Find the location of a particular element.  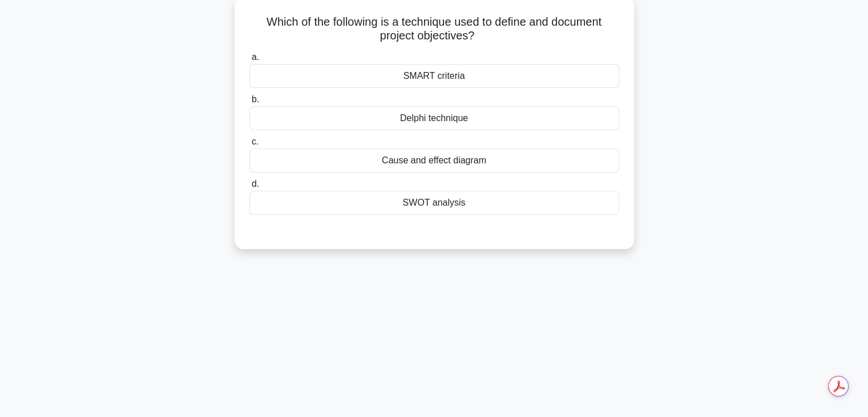

div: SMART criteria is located at coordinates (435, 76).